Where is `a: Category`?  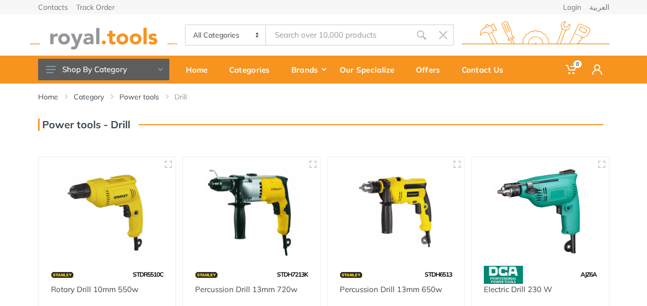
a: Category is located at coordinates (88, 97).